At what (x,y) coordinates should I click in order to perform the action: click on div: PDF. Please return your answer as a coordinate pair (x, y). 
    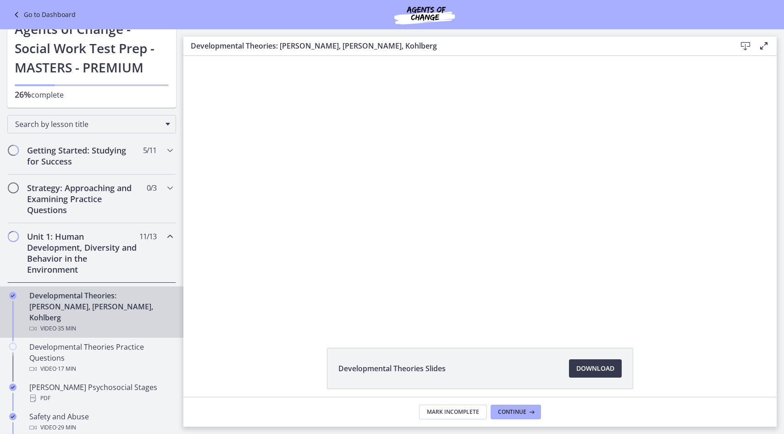
    Looking at the image, I should click on (101, 399).